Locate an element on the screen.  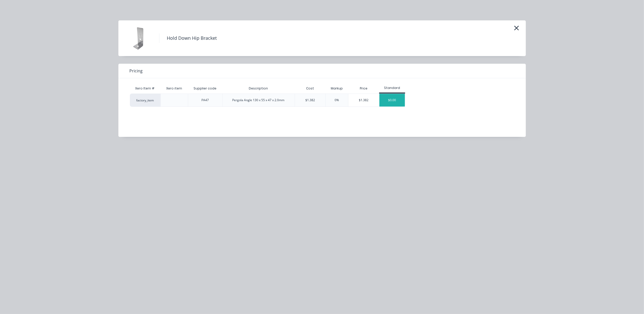
img: Hold Down Hip Bracket is located at coordinates (139, 38).